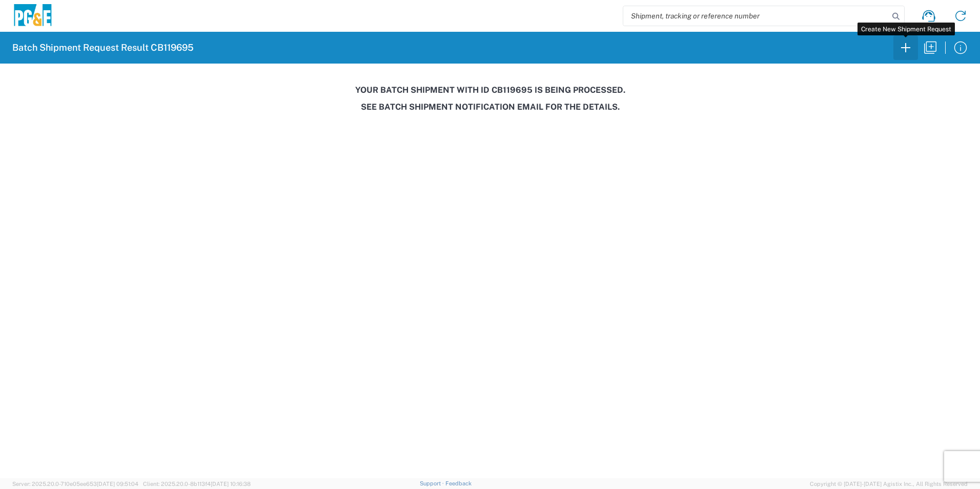 The width and height of the screenshot is (980, 489). Describe the element at coordinates (458, 484) in the screenshot. I see `a: Feedback` at that location.